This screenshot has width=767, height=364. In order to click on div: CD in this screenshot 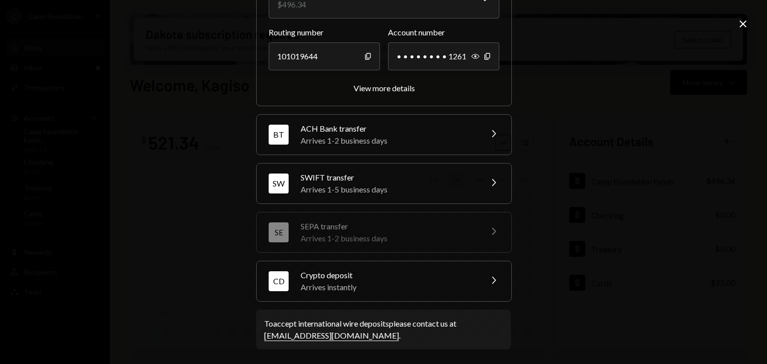, I will do `click(279, 282)`.